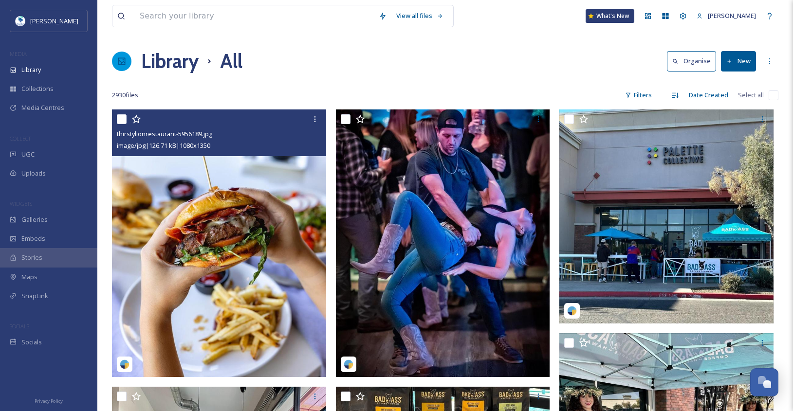 This screenshot has height=411, width=793. I want to click on a: What's New, so click(610, 16).